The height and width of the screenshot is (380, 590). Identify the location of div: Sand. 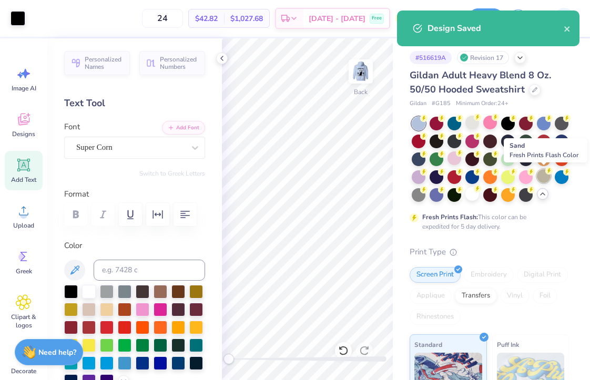
(546, 151).